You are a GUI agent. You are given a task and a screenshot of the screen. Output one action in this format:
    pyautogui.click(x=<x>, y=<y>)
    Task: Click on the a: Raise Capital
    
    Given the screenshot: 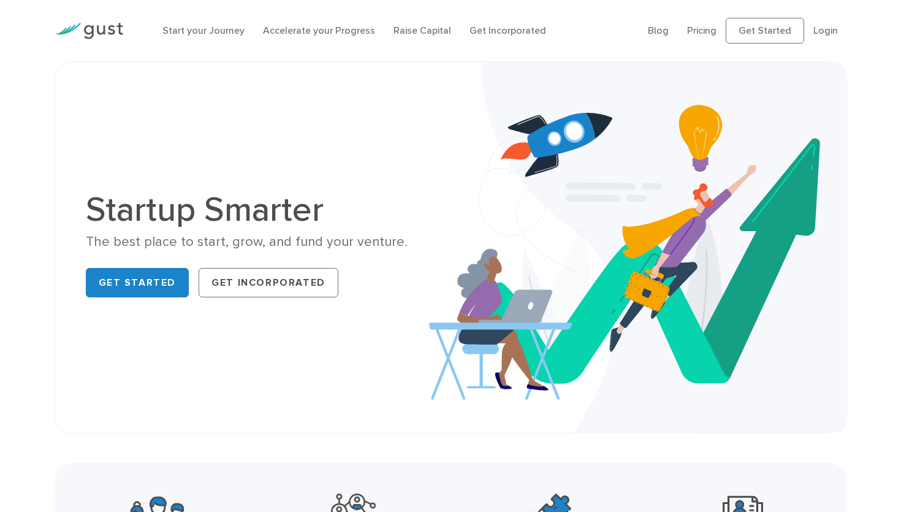 What is the action you would take?
    pyautogui.click(x=422, y=30)
    